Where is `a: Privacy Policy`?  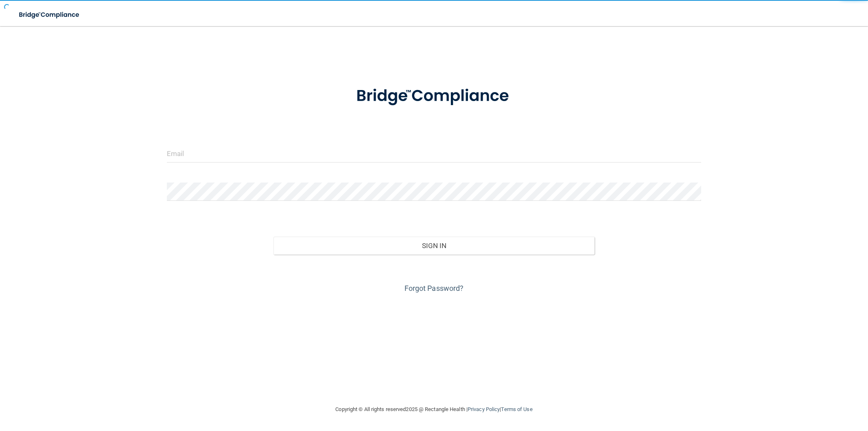
a: Privacy Policy is located at coordinates (483, 409).